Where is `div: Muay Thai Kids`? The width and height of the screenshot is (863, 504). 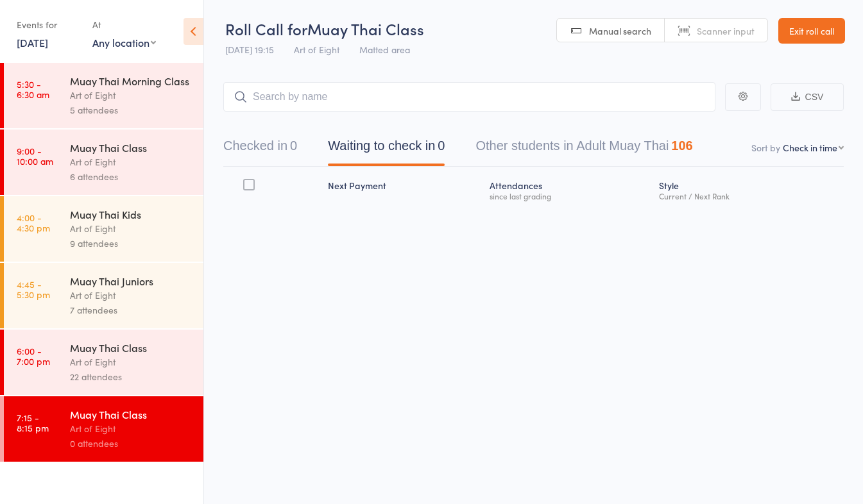 div: Muay Thai Kids is located at coordinates (131, 214).